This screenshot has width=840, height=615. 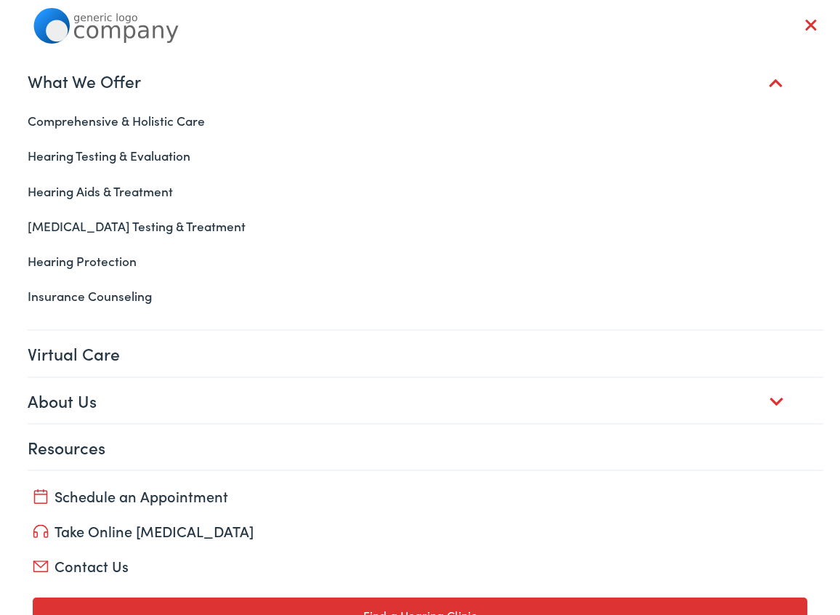 I want to click on a: Hearing Testing & Evaluation, so click(x=420, y=155).